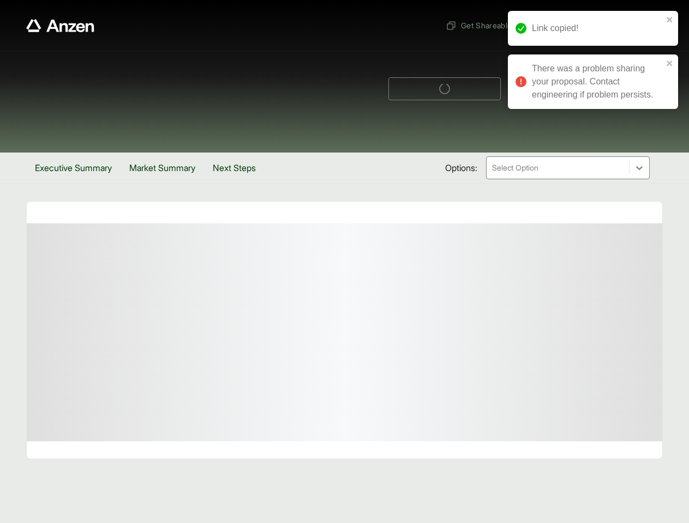  I want to click on span: Options:, so click(461, 168).